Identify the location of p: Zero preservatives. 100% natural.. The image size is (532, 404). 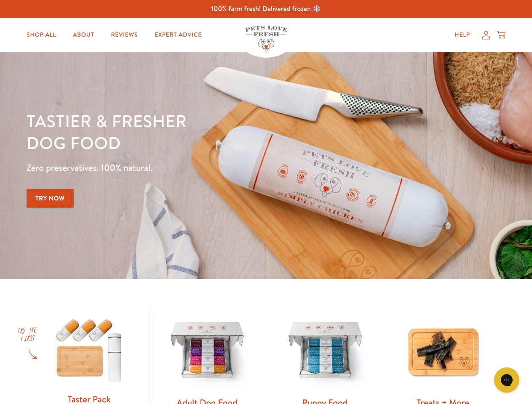
(186, 168).